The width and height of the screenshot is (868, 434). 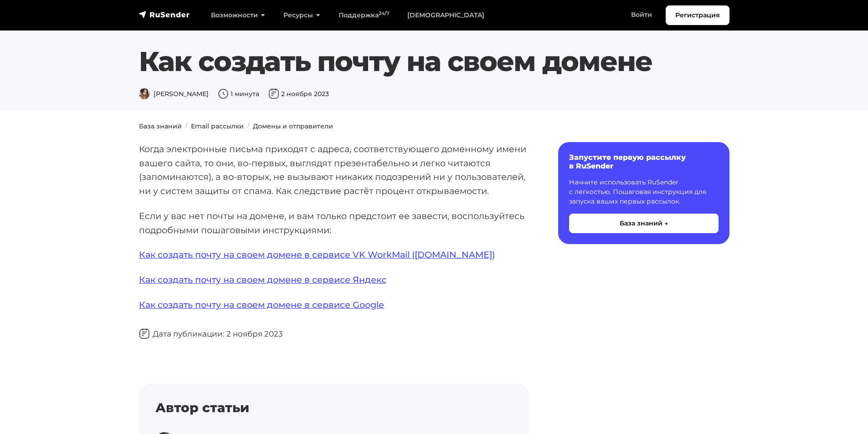 I want to click on a: Как создать почту на своем домене в сервисе Яндекс, so click(x=262, y=280).